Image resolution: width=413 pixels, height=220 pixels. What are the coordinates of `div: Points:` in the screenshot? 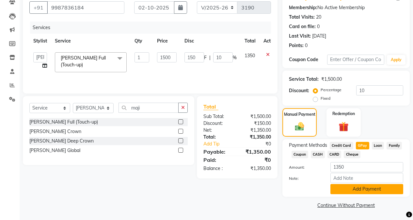 It's located at (296, 45).